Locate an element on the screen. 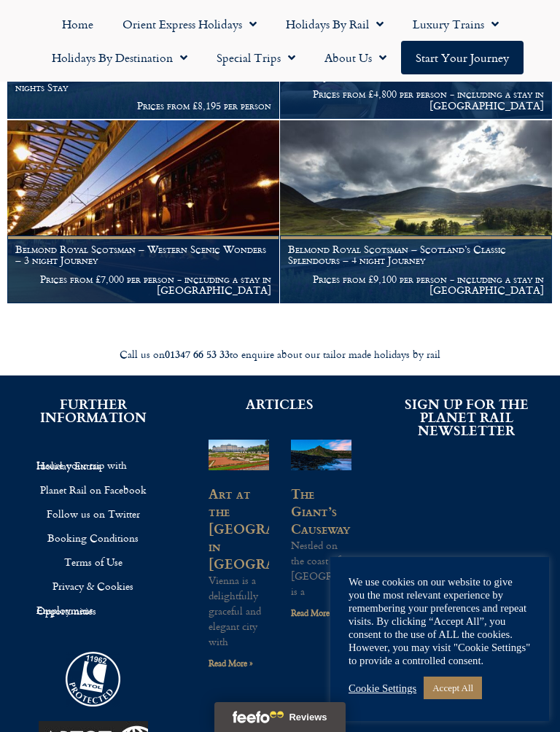 This screenshot has height=732, width=560. a: Belmond Royal Scotsman – Western Scenic Wonders – 3 night Journey Prices from £7,000 per person -... is located at coordinates (144, 212).